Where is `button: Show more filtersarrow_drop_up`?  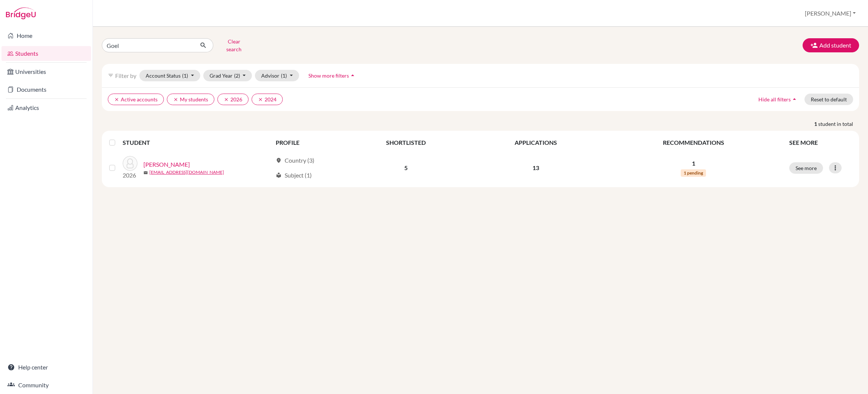 button: Show more filtersarrow_drop_up is located at coordinates (332, 75).